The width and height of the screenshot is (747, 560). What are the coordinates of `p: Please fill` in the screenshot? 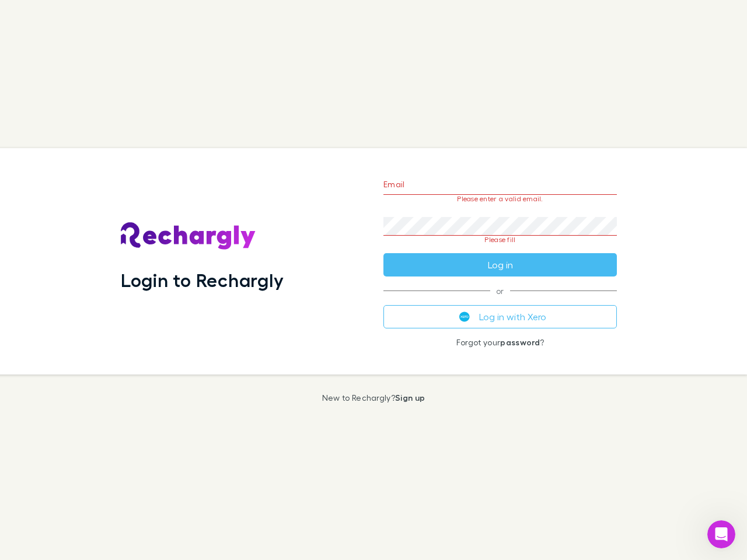 It's located at (500, 240).